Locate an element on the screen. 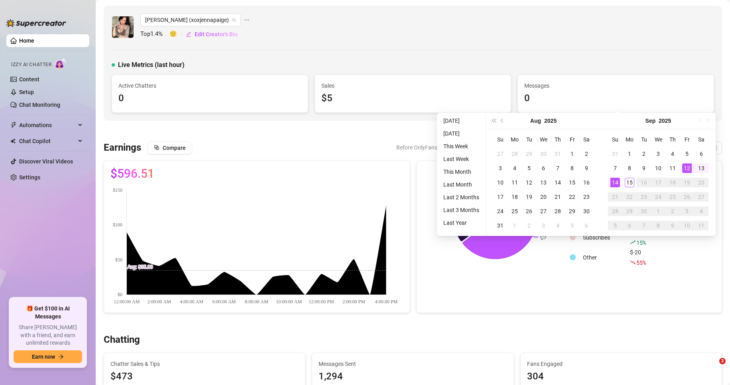 Image resolution: width=730 pixels, height=385 pixels. td: 2025-08-28 is located at coordinates (558, 211).